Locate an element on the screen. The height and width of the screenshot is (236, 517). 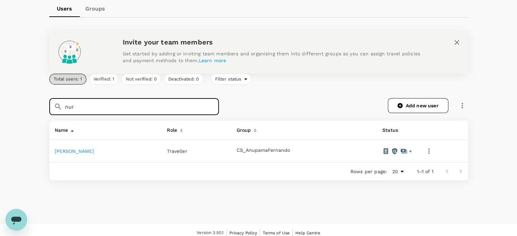
button: Verified: 1 is located at coordinates (104, 79).